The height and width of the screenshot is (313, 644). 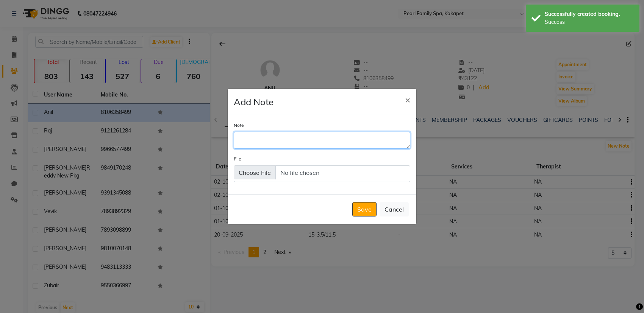 What do you see at coordinates (254, 102) in the screenshot?
I see `h4: Add Note` at bounding box center [254, 102].